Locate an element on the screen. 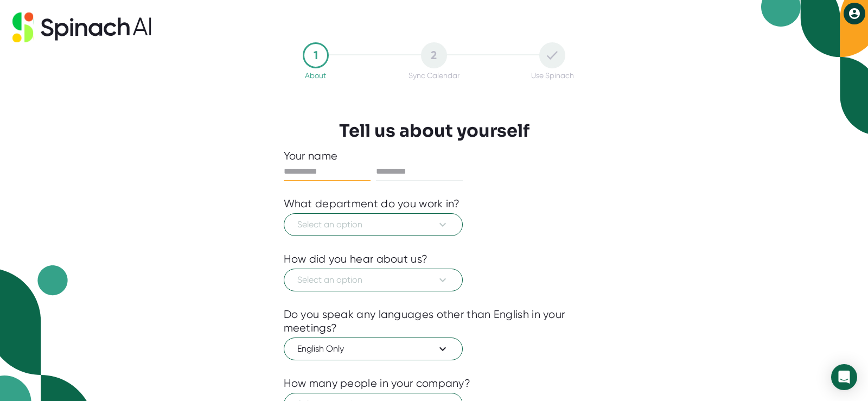 The image size is (868, 401). div: 1 is located at coordinates (316, 56).